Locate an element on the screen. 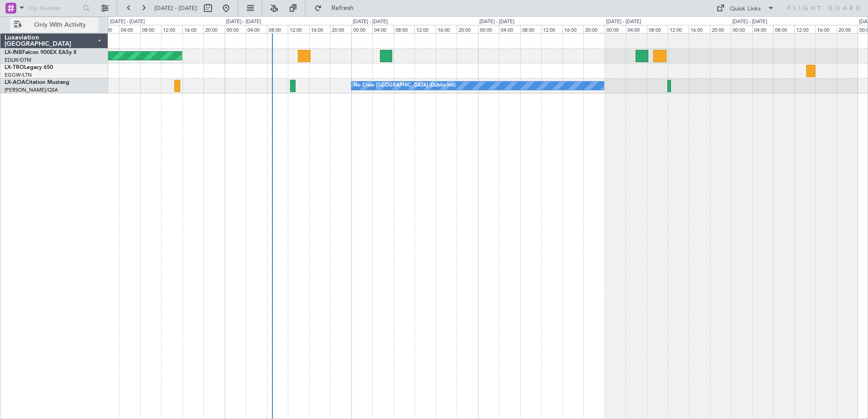 This screenshot has height=419, width=868. span: LX-INB is located at coordinates (13, 52).